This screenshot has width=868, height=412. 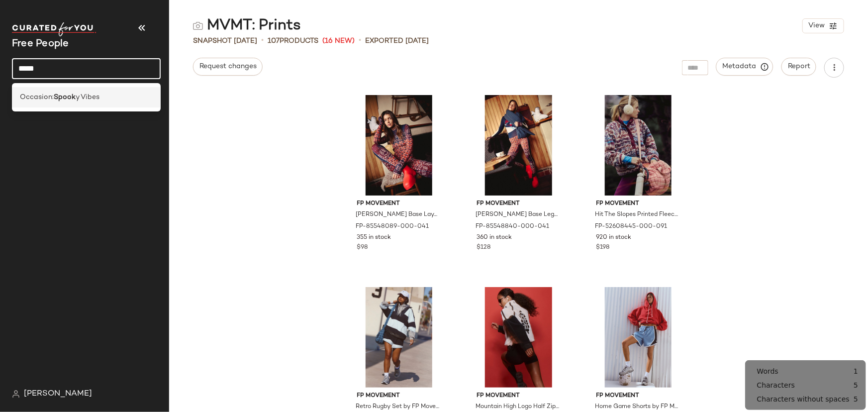 I want to click on button: Report, so click(x=799, y=67).